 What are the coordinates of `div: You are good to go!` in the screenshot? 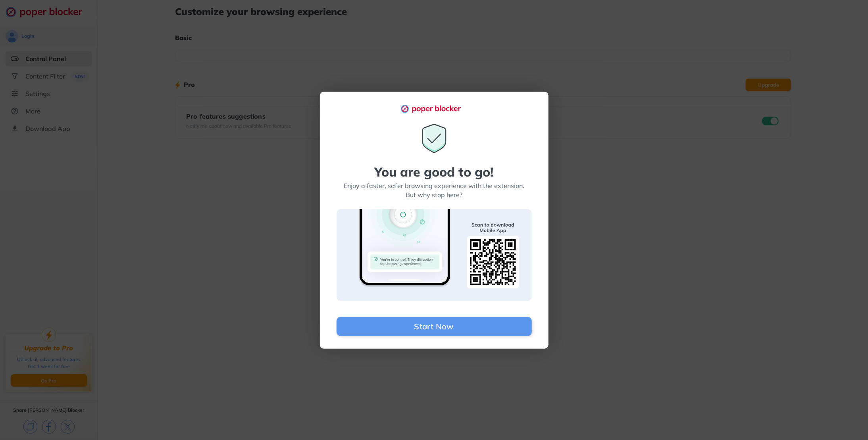 It's located at (434, 172).